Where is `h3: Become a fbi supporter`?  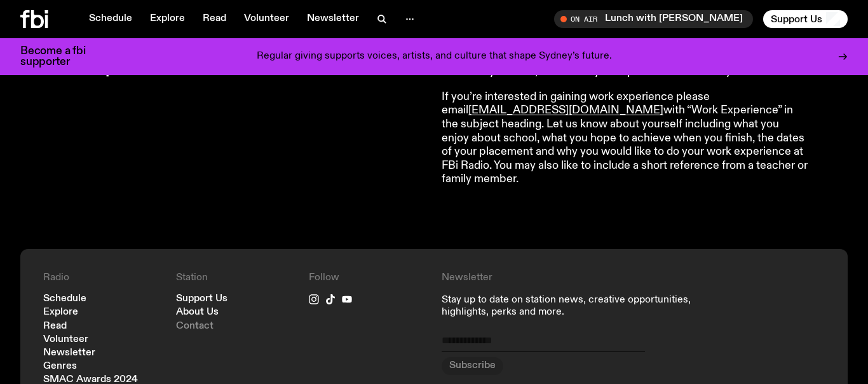 h3: Become a fbi supporter is located at coordinates (61, 57).